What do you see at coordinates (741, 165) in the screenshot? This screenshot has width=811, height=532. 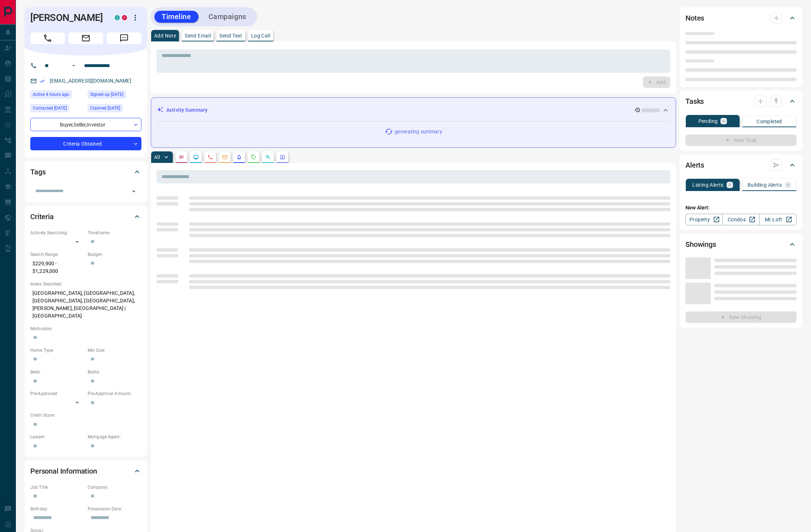 I see `div: Alerts` at bounding box center [741, 165].